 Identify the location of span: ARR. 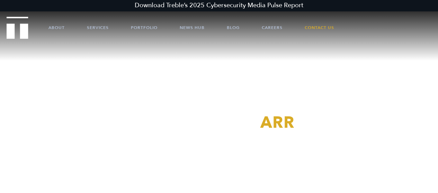
(277, 123).